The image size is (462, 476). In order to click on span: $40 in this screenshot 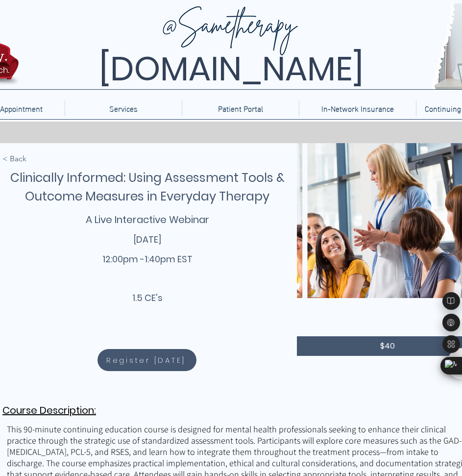, I will do `click(388, 346)`.